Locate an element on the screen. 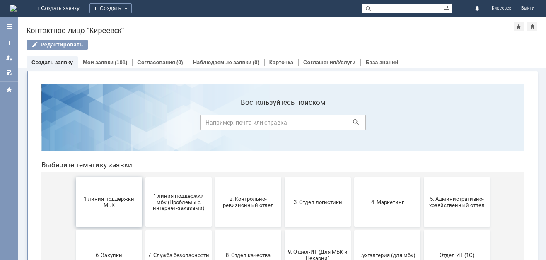  span: 5. Административно-хозяйственный отдел is located at coordinates (422, 124).